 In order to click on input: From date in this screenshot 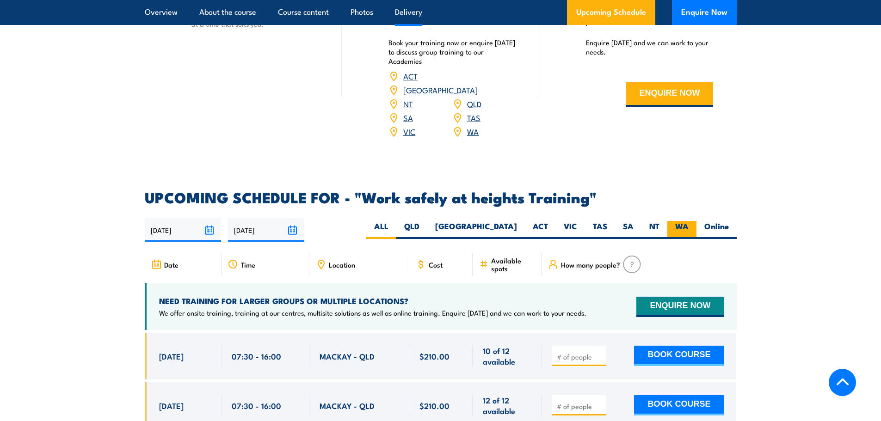, I will do `click(183, 230)`.